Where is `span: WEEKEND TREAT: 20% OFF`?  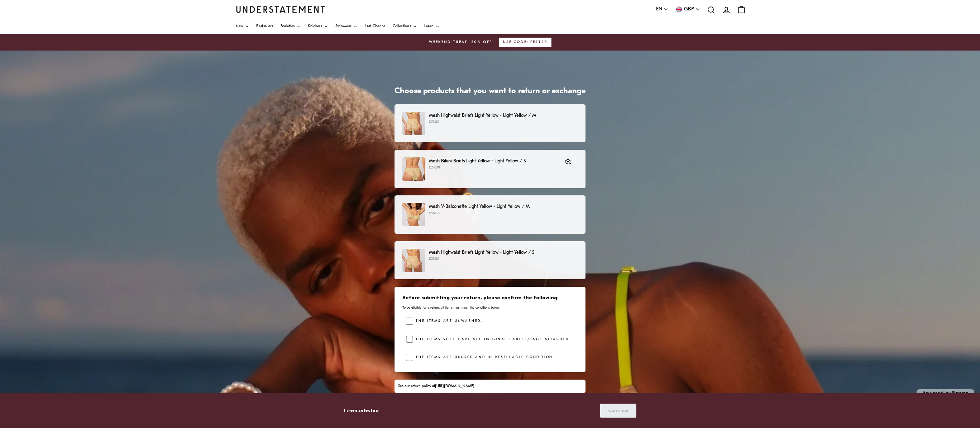
span: WEEKEND TREAT: 20% OFF is located at coordinates (460, 42).